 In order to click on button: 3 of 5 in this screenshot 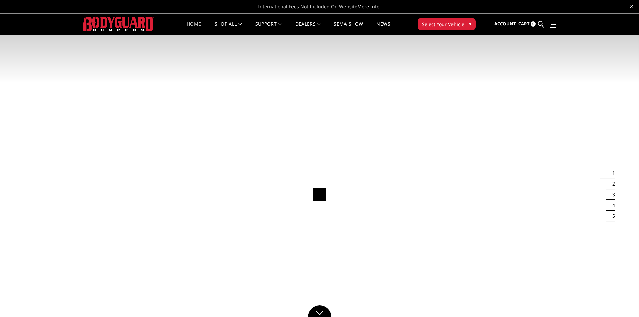, I will do `click(611, 194)`.